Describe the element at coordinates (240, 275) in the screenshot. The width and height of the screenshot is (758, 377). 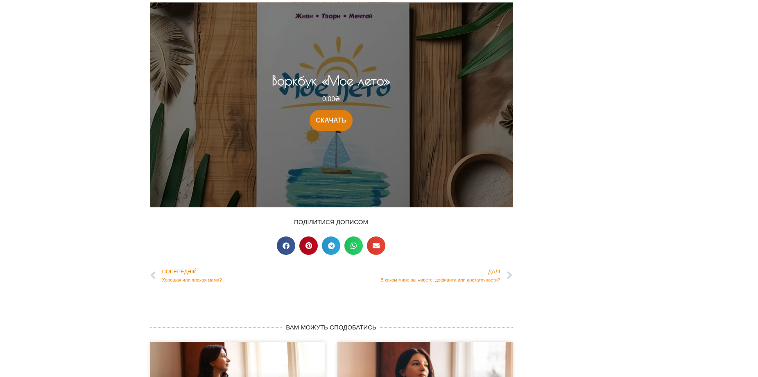
I see `a: ПопереднійХорошая или плохая мама?` at that location.